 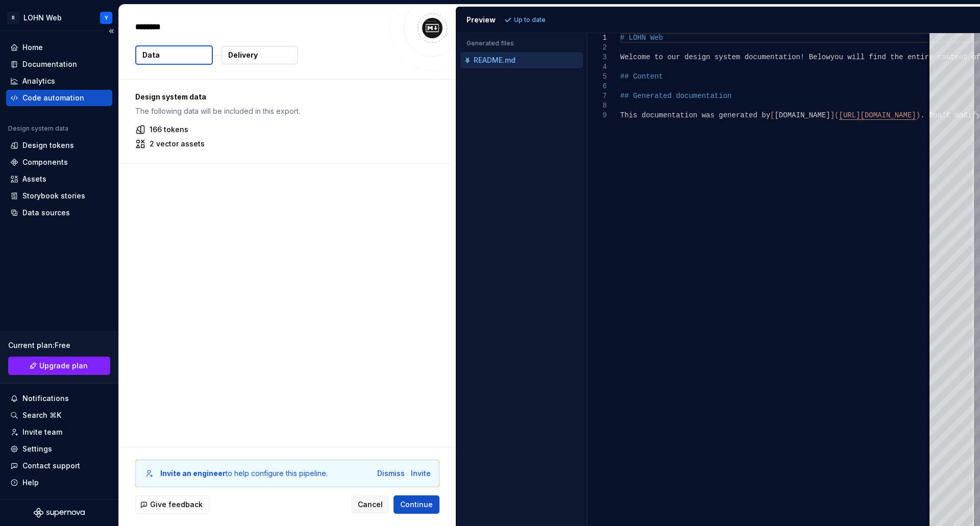 What do you see at coordinates (45, 162) in the screenshot?
I see `div: Components` at bounding box center [45, 162].